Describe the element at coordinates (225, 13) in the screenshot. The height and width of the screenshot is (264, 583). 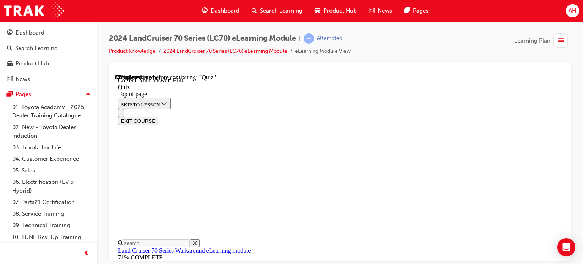
I see `div: Quiz` at that location.